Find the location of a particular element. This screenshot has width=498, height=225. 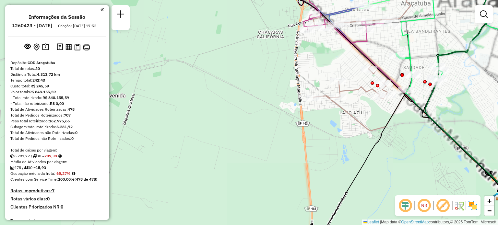

div: Total de caixas por viagem: is located at coordinates (57, 150).